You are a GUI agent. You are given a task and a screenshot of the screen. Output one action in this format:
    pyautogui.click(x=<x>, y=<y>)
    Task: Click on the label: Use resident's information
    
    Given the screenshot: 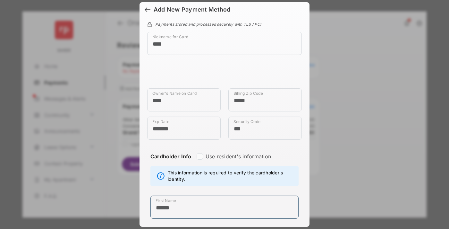 What is the action you would take?
    pyautogui.click(x=238, y=156)
    